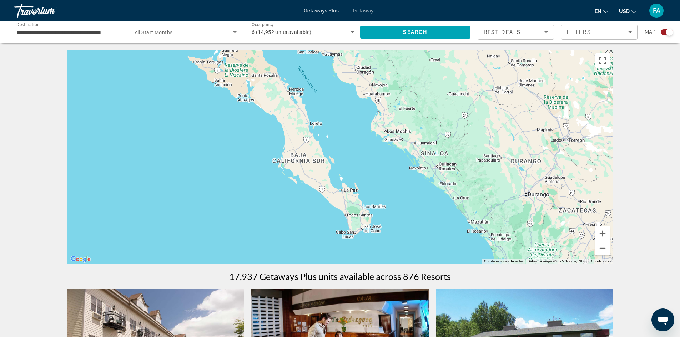  Describe the element at coordinates (601, 261) in the screenshot. I see `a: Condiciones (se abre en una nueva pestaña)` at that location.